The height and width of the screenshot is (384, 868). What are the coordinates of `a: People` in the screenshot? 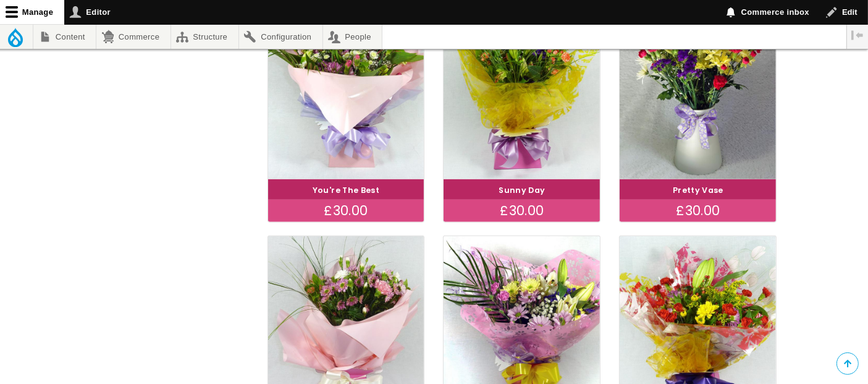 It's located at (353, 36).